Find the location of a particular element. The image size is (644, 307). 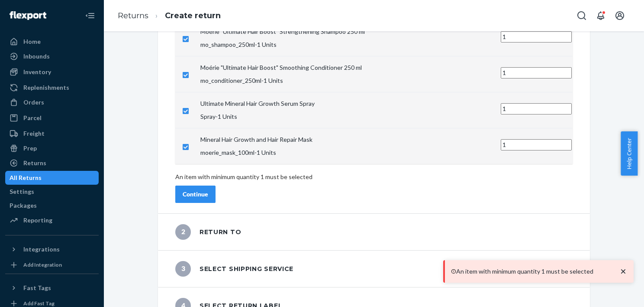

span: 3 is located at coordinates (183, 269).